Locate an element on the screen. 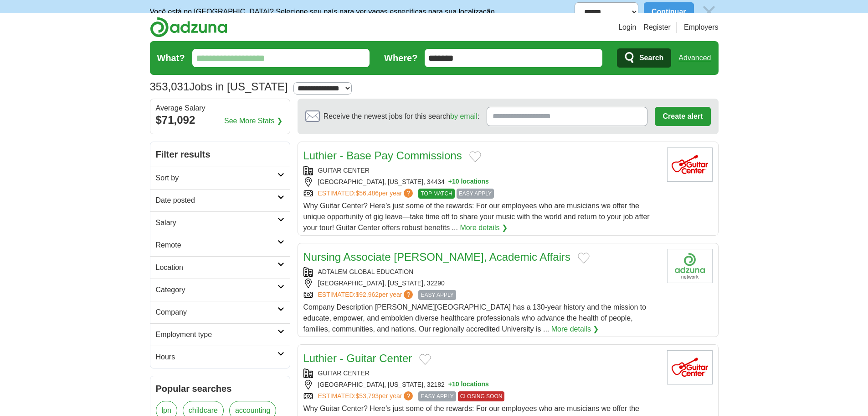  img: Company logo is located at coordinates (690, 265).